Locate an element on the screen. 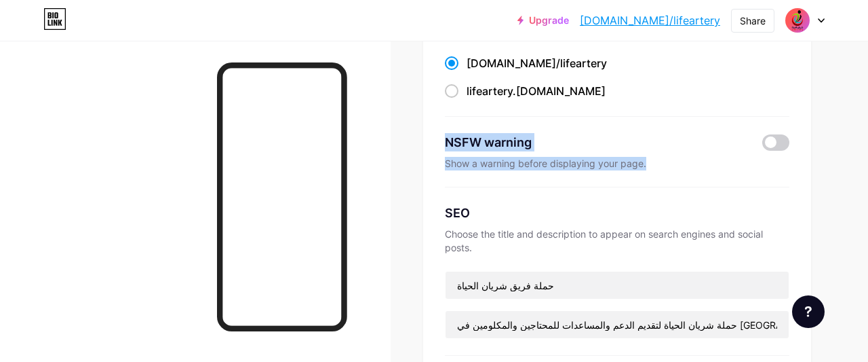 The width and height of the screenshot is (868, 362). img: lifeartery is located at coordinates (797, 20).